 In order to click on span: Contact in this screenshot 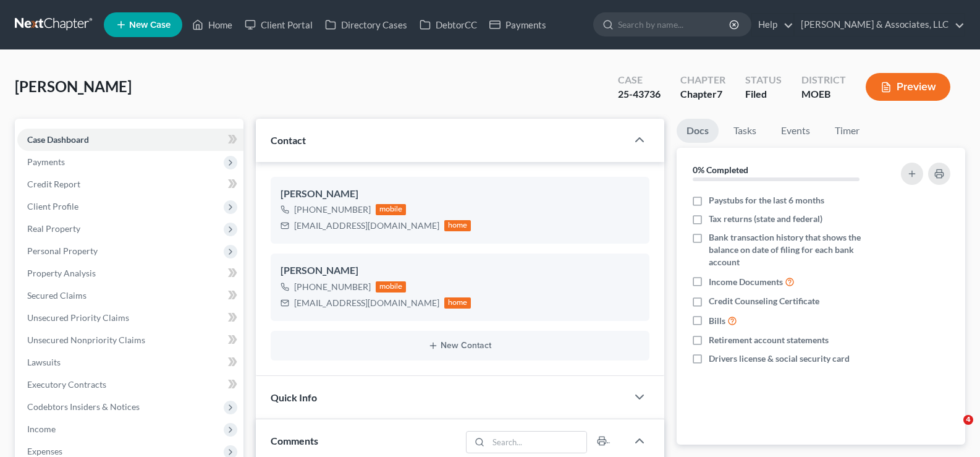, I will do `click(288, 140)`.